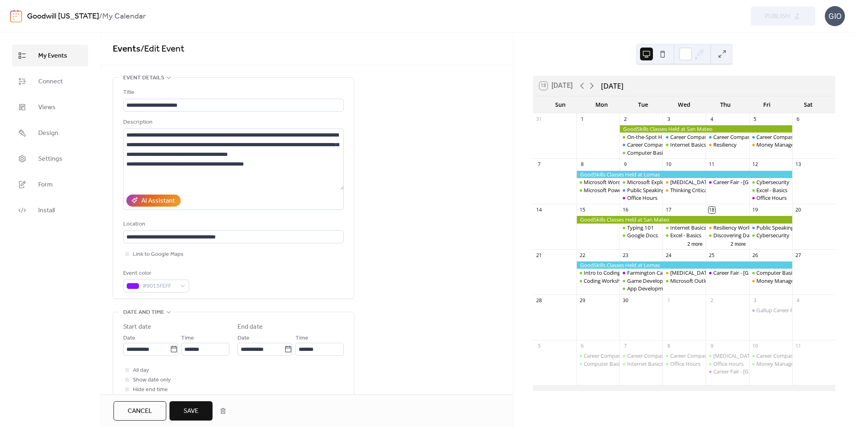 The height and width of the screenshot is (427, 855). Describe the element at coordinates (140, 411) in the screenshot. I see `a: Cancel` at that location.